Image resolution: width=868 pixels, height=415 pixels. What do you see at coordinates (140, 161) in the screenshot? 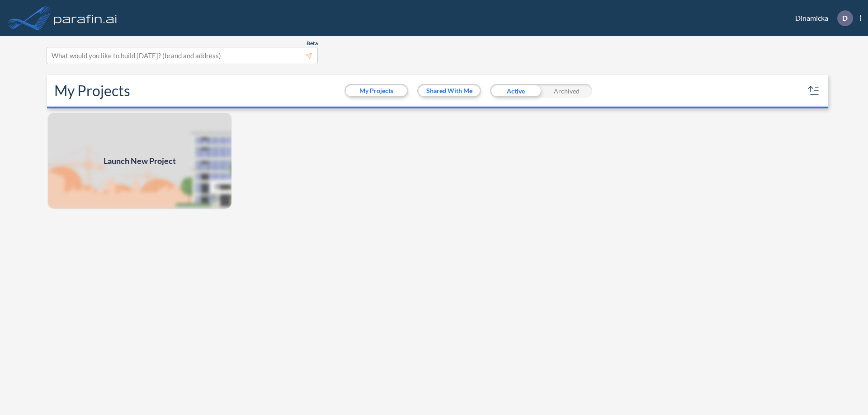
I see `img: add` at bounding box center [140, 161].